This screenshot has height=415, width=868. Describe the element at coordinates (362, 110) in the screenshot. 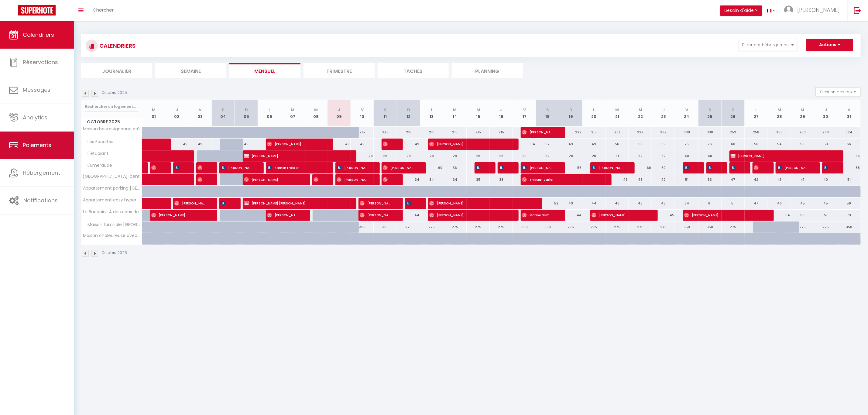

I see `abbr: V` at that location.